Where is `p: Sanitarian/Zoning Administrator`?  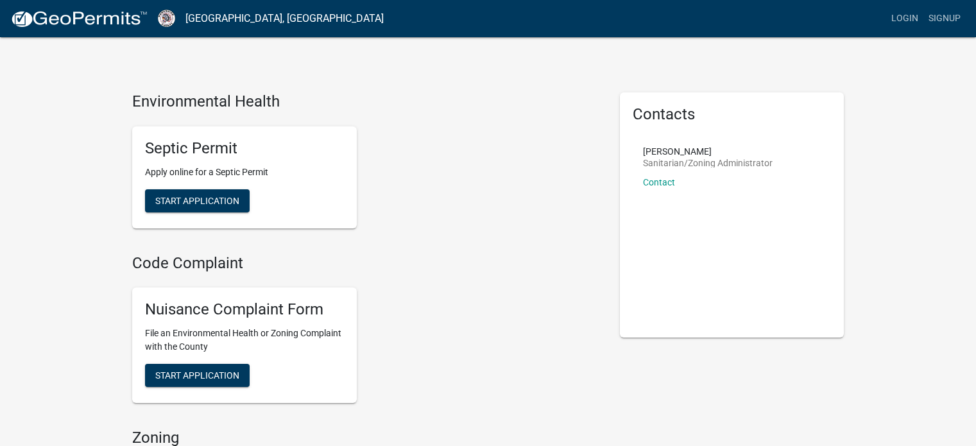 p: Sanitarian/Zoning Administrator is located at coordinates (708, 163).